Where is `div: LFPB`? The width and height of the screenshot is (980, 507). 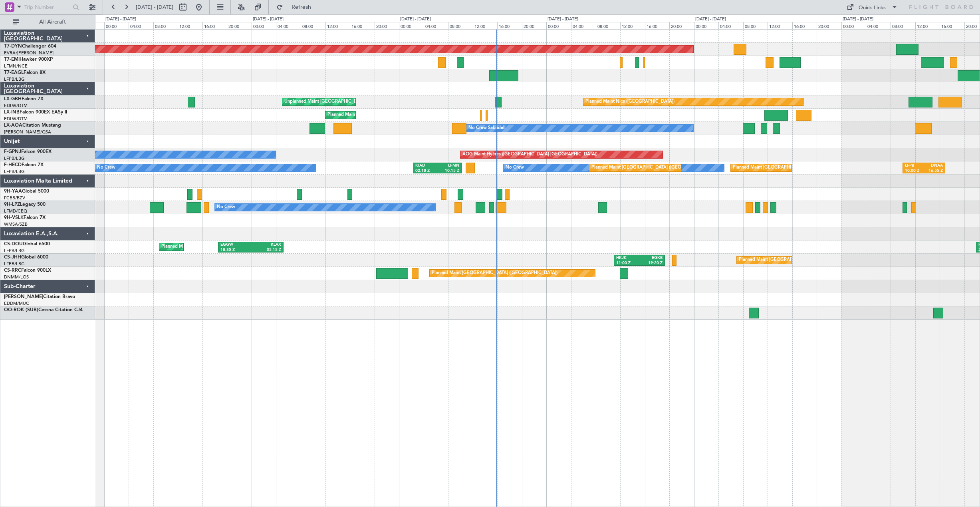 div: LFPB is located at coordinates (914, 166).